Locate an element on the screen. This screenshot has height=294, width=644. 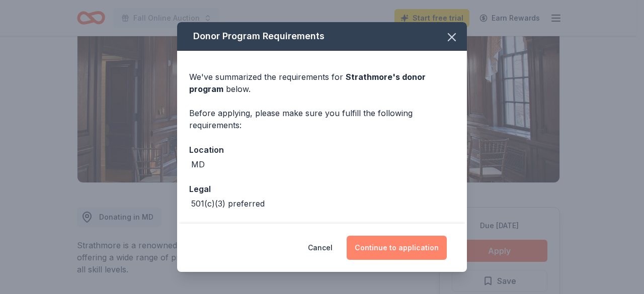
div: We've summarized the requirements for below. is located at coordinates (322, 83).